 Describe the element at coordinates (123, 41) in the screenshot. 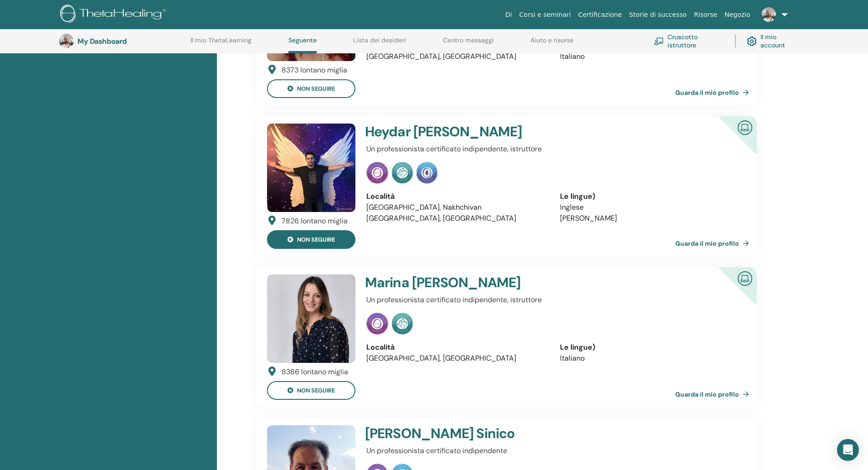

I see `h3: My Dashboard` at that location.